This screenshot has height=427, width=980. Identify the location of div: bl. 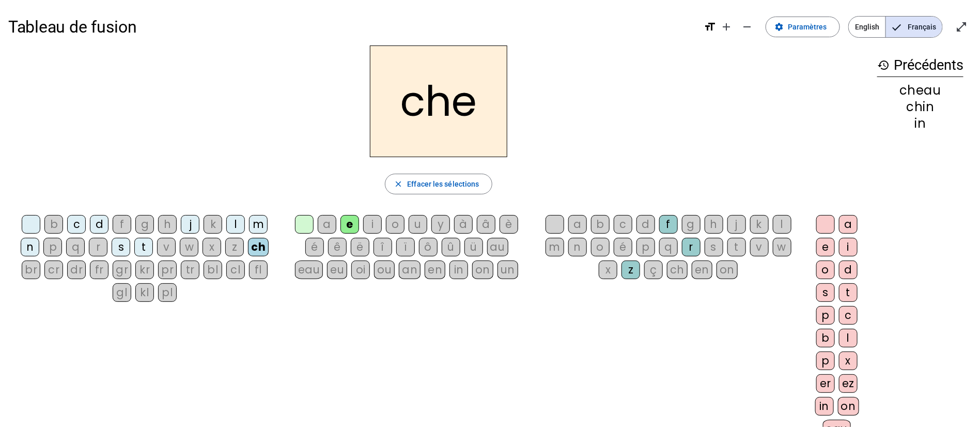
(213, 270).